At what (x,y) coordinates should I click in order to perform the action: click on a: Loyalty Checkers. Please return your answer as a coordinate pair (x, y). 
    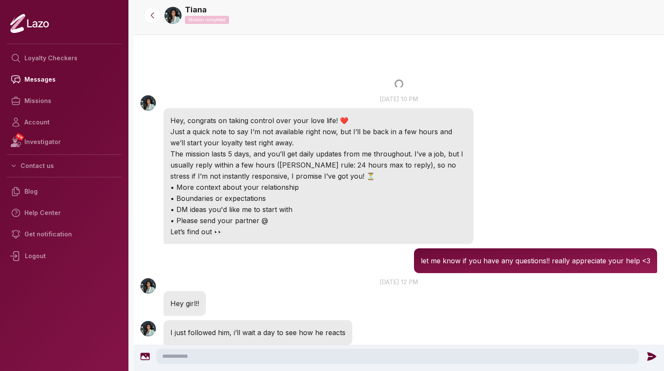
    Looking at the image, I should click on (64, 58).